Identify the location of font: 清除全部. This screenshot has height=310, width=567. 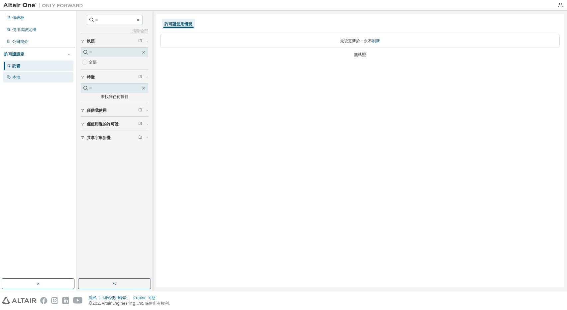
(140, 31).